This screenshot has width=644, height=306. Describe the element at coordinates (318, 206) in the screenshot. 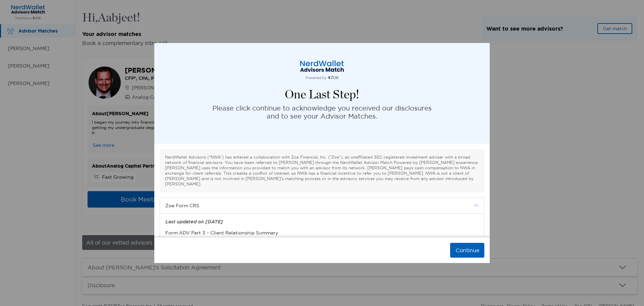

I see `span: Zoe Form CRS` at that location.